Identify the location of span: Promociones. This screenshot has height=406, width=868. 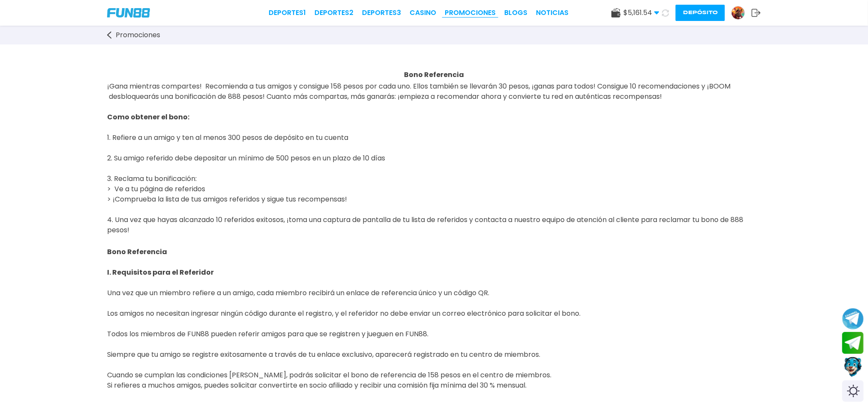
(138, 35).